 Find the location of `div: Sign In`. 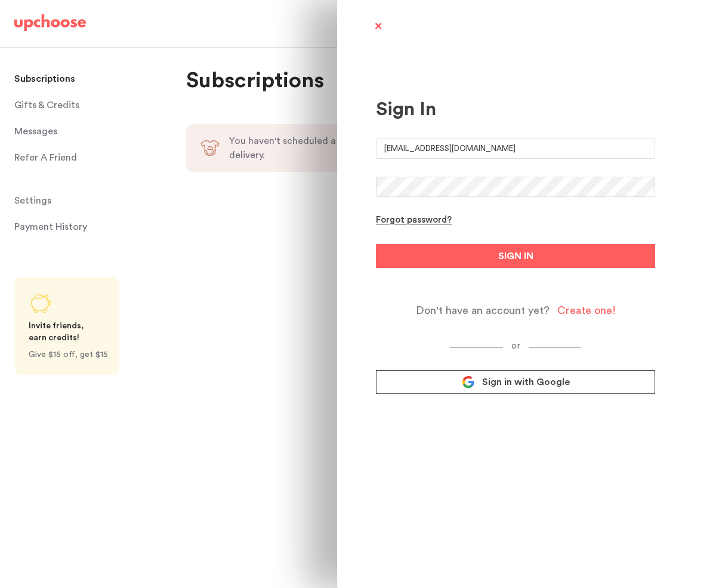

div: Sign In is located at coordinates (515, 109).